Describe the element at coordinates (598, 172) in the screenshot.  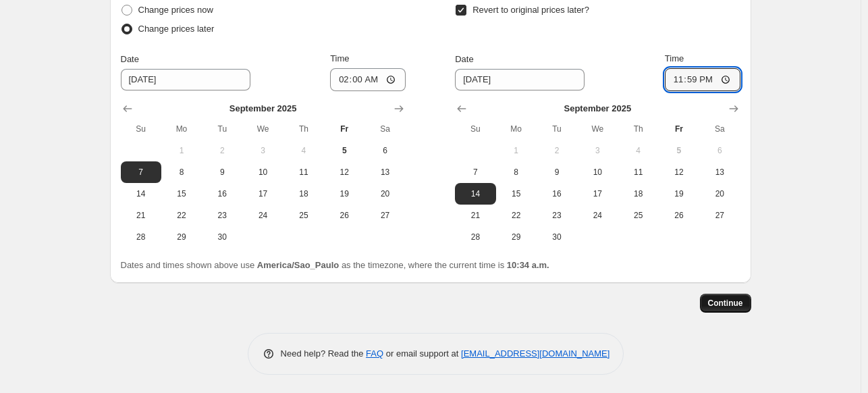
I see `span: 10` at that location.